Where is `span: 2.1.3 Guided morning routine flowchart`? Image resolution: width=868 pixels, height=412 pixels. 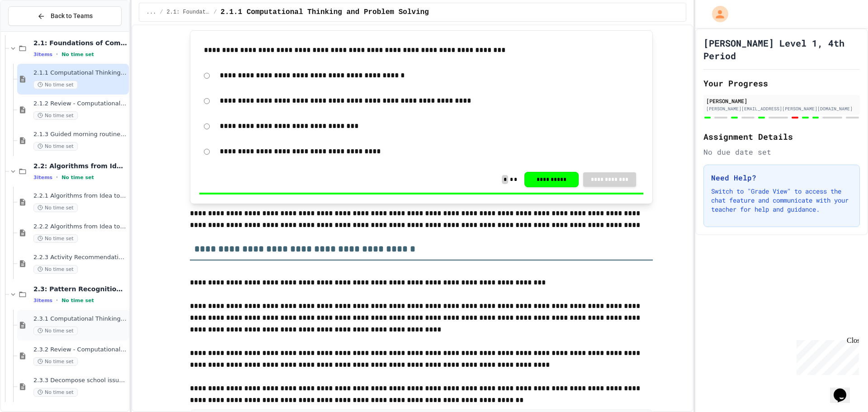
span: 2.1.3 Guided morning routine flowchart is located at coordinates (80, 134).